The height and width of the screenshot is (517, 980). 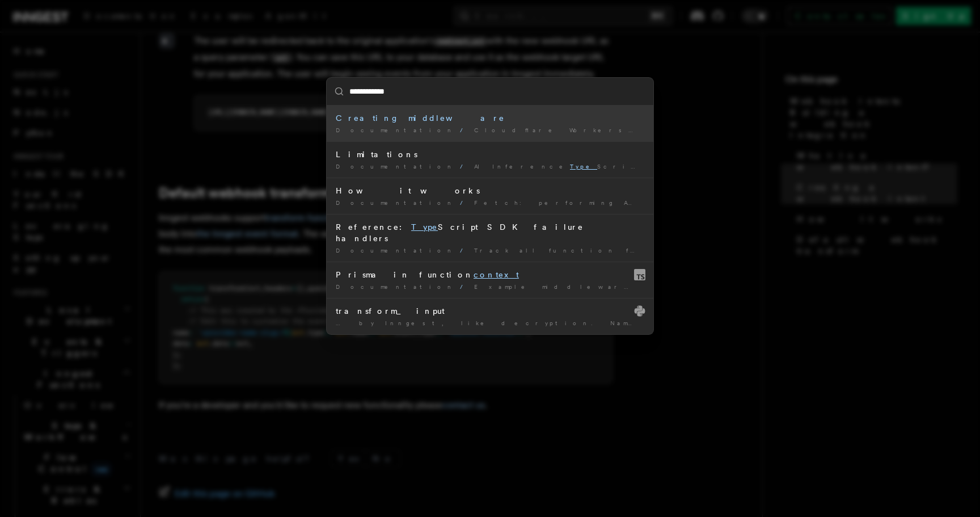 I want to click on span: Track all function failures in Datadog, so click(x=633, y=251).